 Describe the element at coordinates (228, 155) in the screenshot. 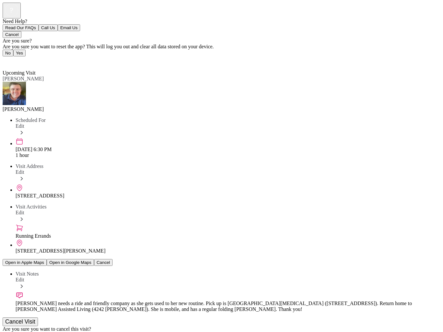

I see `div: 1 hour` at that location.